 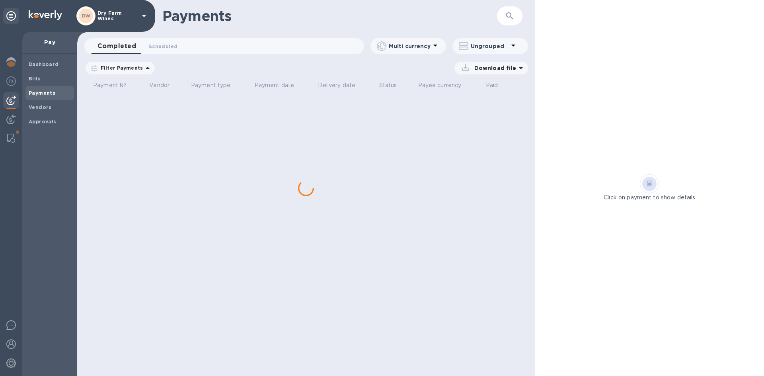 I want to click on p: Download file, so click(x=493, y=68).